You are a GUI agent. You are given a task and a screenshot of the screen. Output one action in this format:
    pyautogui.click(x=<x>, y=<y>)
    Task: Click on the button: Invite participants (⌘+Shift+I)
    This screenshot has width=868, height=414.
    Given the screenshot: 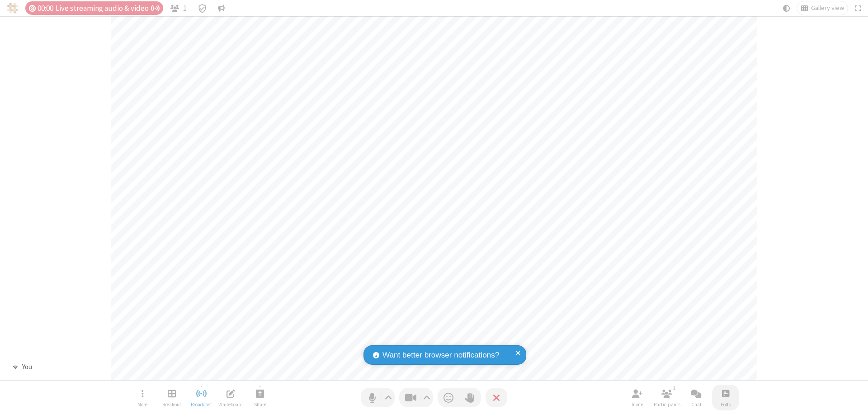 What is the action you would take?
    pyautogui.click(x=637, y=397)
    